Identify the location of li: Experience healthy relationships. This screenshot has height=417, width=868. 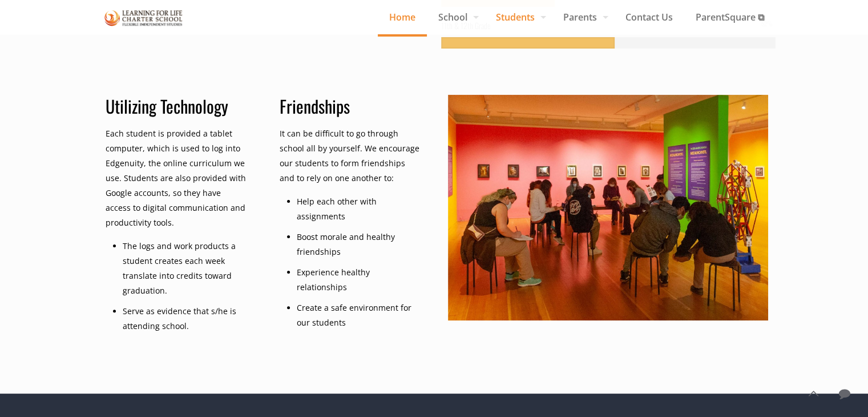
(359, 280).